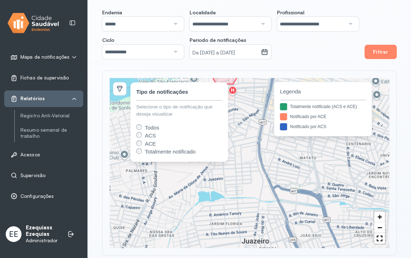  What do you see at coordinates (380, 217) in the screenshot?
I see `a: Zoom in` at bounding box center [380, 217].